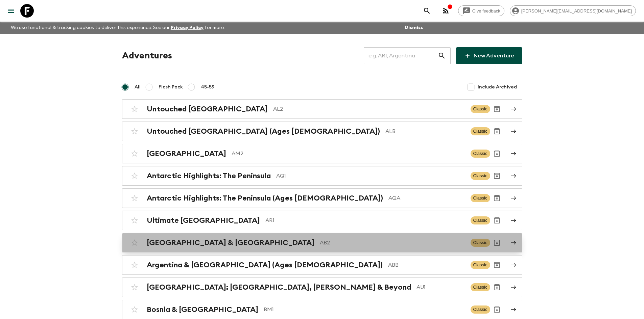  What do you see at coordinates (427, 11) in the screenshot?
I see `button: search adventures` at bounding box center [427, 11].